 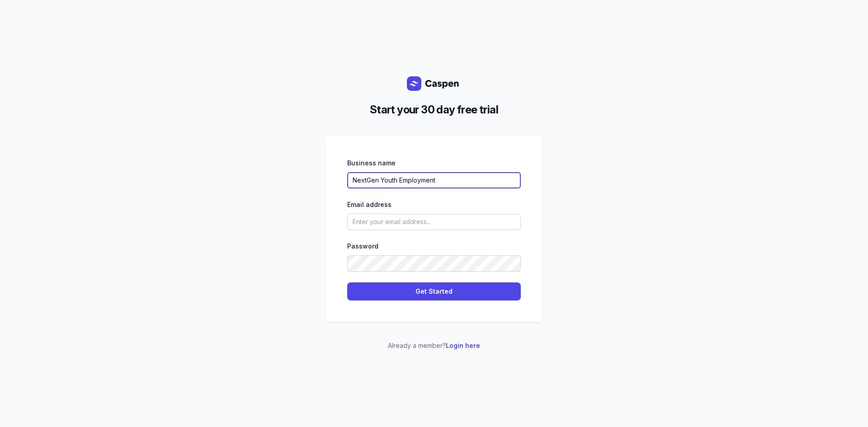 What do you see at coordinates (434, 246) in the screenshot?
I see `div: Password` at bounding box center [434, 246].